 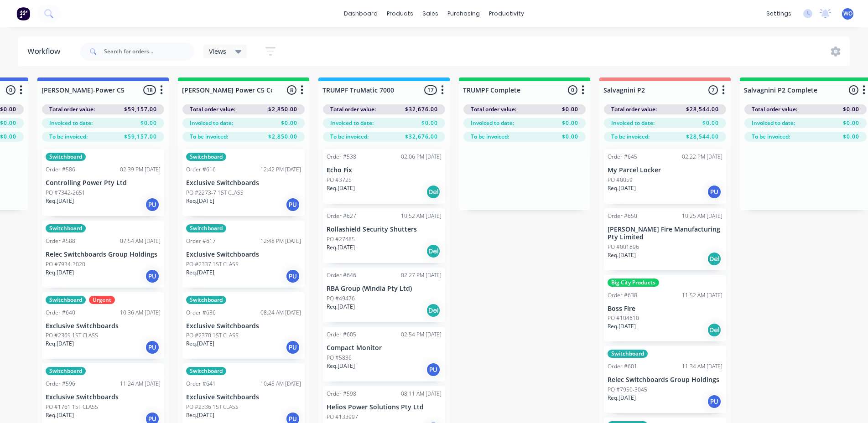 I want to click on p: PO #1761 1ST CLASS, so click(x=72, y=407).